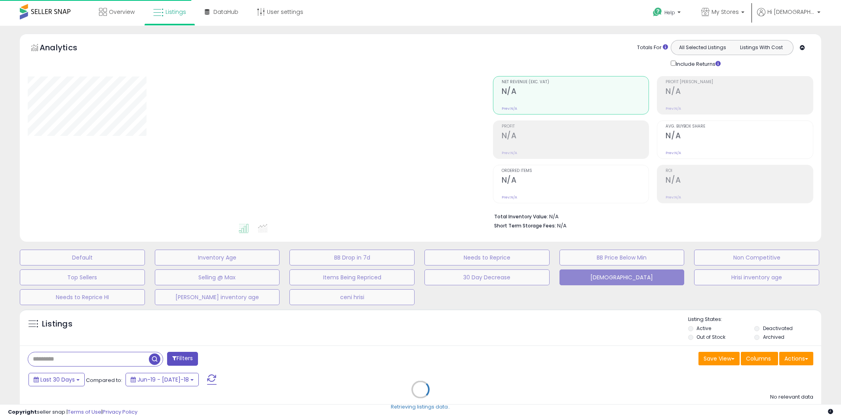 The width and height of the screenshot is (841, 420). I want to click on div: Retrieving listings data.., so click(421, 407).